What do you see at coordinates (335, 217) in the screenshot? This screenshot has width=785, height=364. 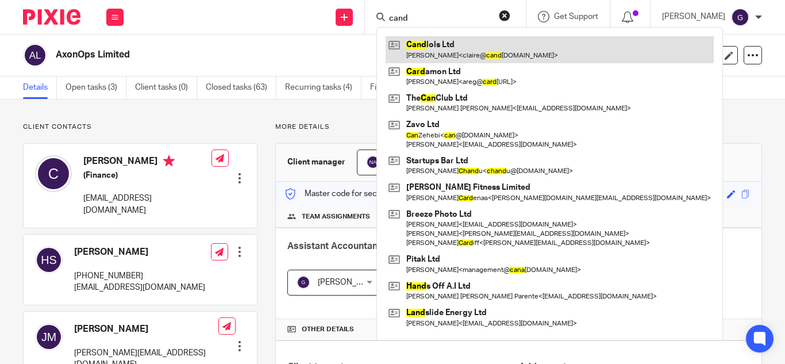 I see `span: Team assignments` at bounding box center [335, 217].